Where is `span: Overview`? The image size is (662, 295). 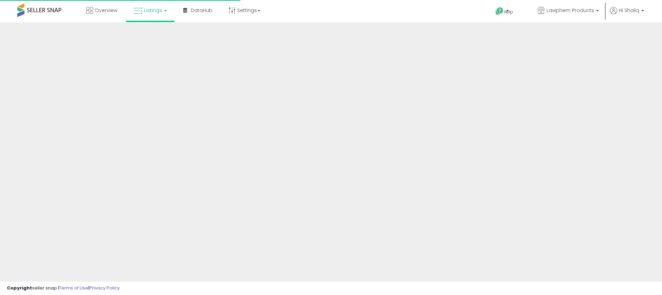
span: Overview is located at coordinates (106, 10).